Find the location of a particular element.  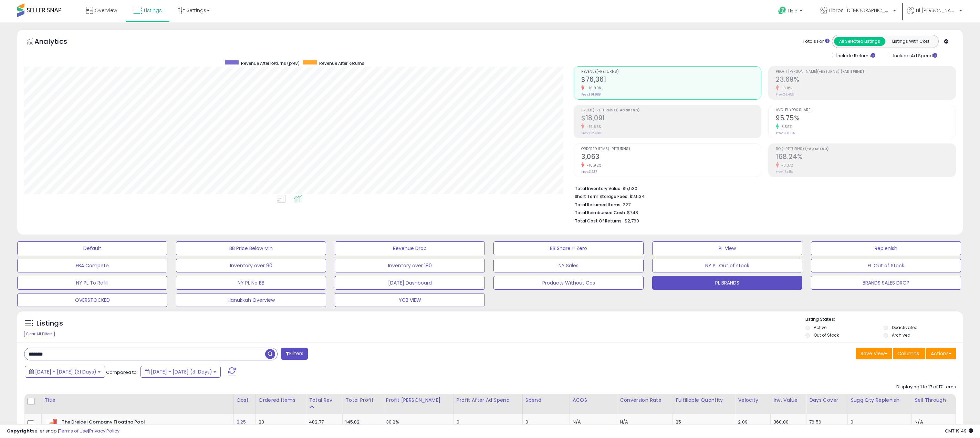

label: Deactivated is located at coordinates (905, 327).